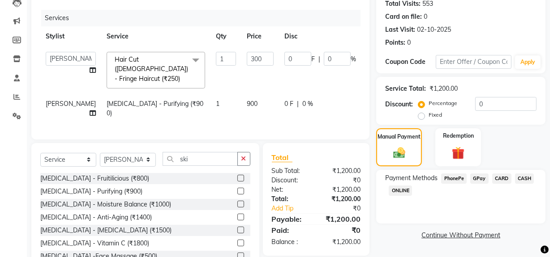 This screenshot has height=257, width=550. What do you see at coordinates (400, 191) in the screenshot?
I see `span: ONLINE` at bounding box center [400, 191].